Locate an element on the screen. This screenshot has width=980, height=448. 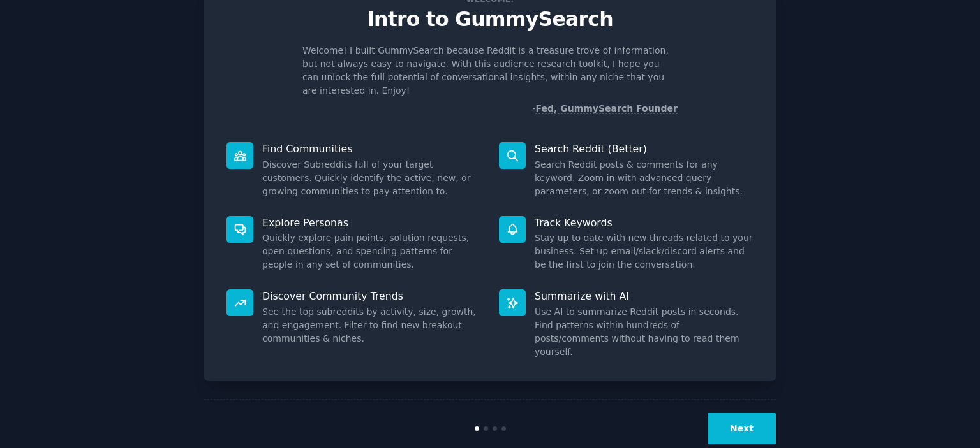
dd: Quickly explore pain points, solution requests, open questions, and spending patterns for people ... is located at coordinates (371, 251).